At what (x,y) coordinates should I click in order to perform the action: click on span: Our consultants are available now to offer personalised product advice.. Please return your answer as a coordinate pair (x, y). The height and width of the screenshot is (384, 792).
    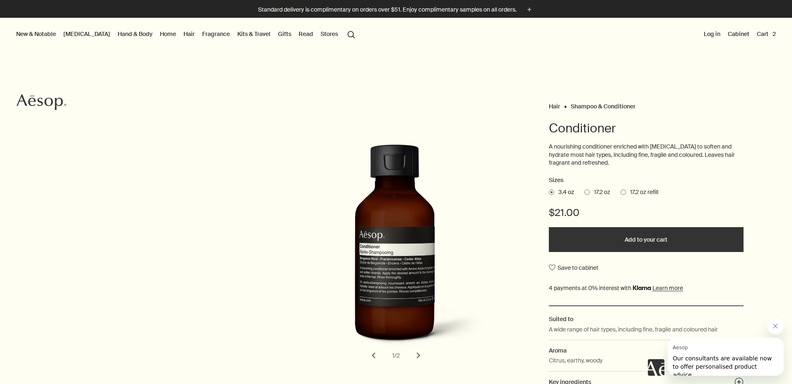
    Looking at the image, I should click on (54, 29).